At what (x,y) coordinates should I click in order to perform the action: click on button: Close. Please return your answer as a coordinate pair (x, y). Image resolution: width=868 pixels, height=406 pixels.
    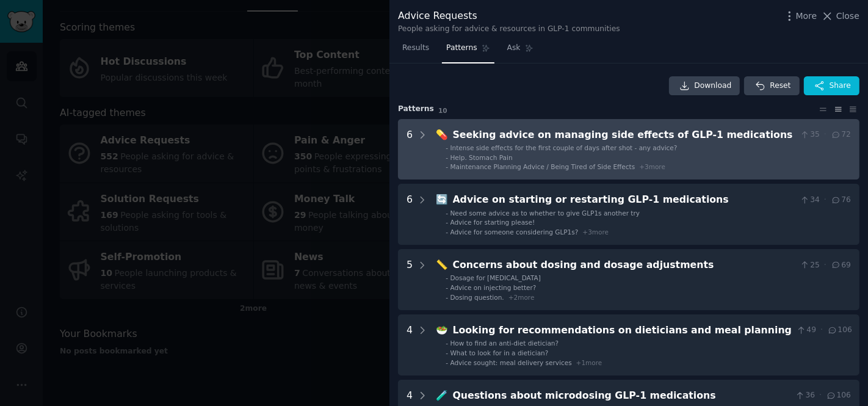
    Looking at the image, I should click on (839, 16).